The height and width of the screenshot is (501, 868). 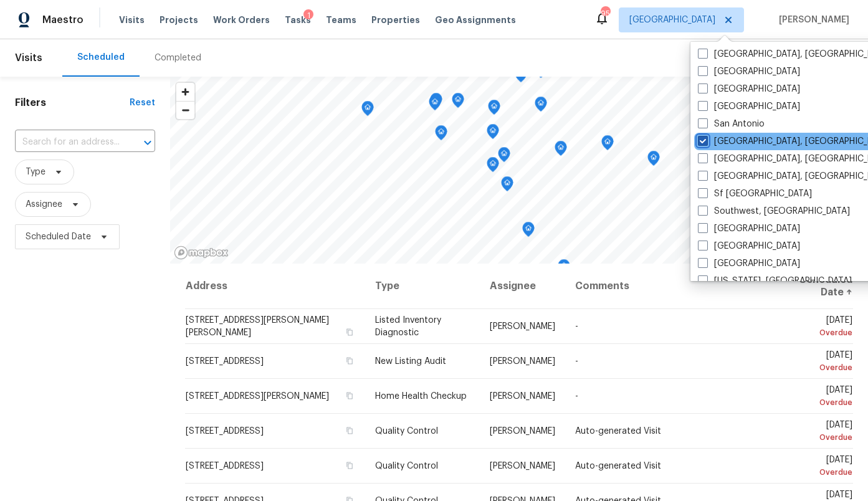 What do you see at coordinates (148, 143) in the screenshot?
I see `button: Open` at bounding box center [148, 143].